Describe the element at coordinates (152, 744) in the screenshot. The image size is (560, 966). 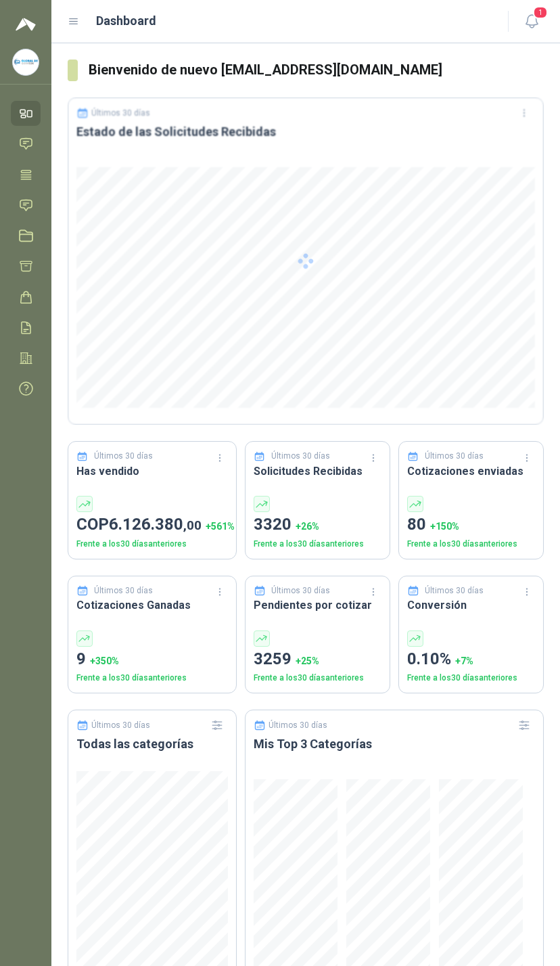
I see `h3: Todas las categorías` at that location.